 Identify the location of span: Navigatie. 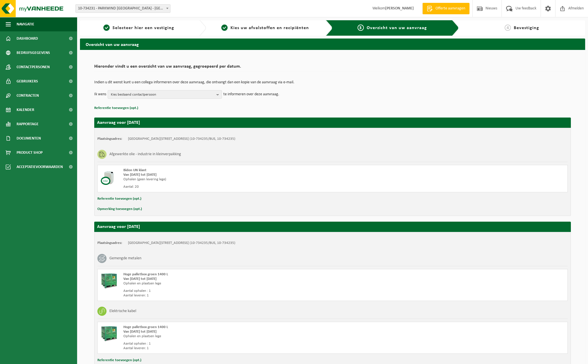
(26, 24).